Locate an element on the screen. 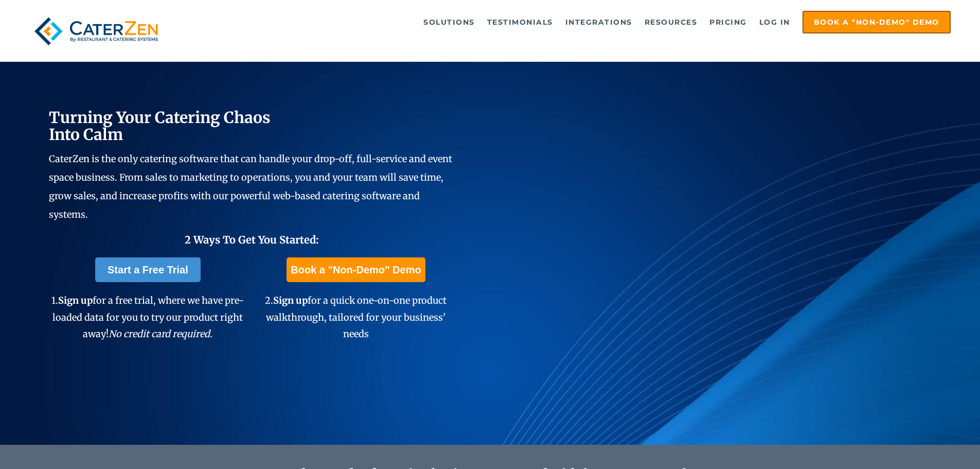  a: Resources is located at coordinates (671, 22).